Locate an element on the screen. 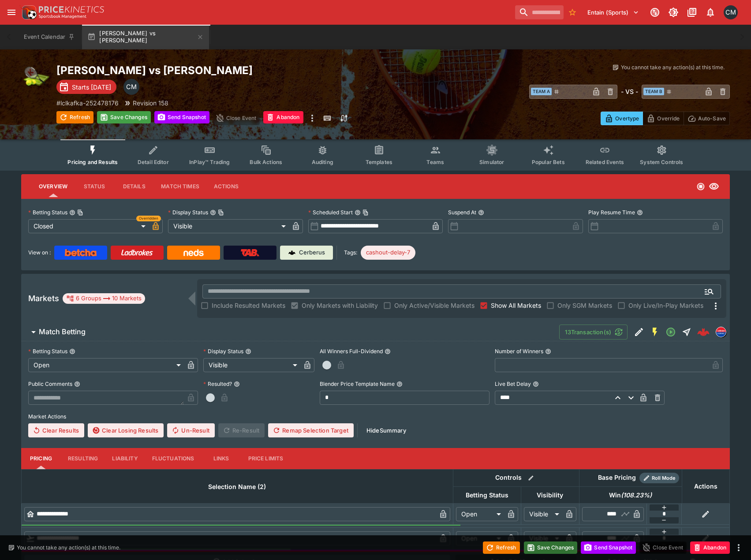 The height and width of the screenshot is (560, 751). p: All Winners Full-Dividend is located at coordinates (351, 351).